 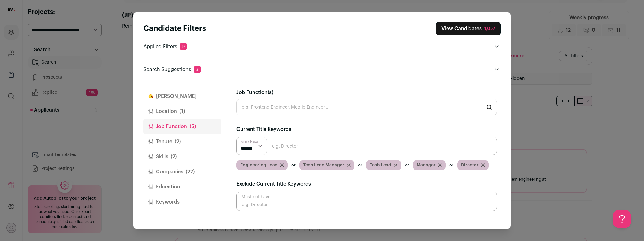 I want to click on span: Tech Lead, so click(x=381, y=165).